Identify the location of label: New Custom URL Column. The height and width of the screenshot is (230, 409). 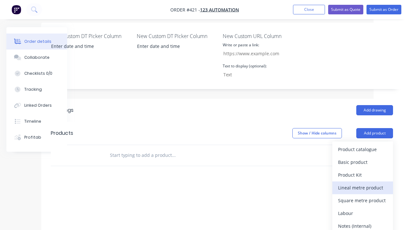
(263, 36).